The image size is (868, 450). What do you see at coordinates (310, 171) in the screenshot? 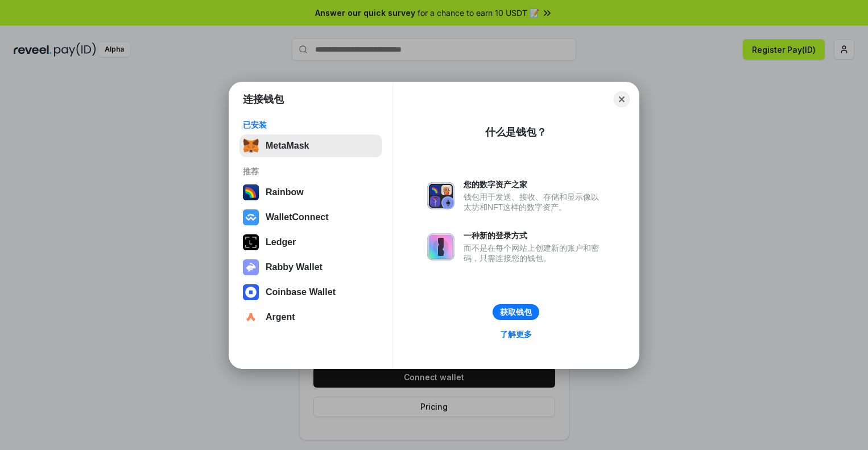
I see `div: 推荐` at bounding box center [310, 171].